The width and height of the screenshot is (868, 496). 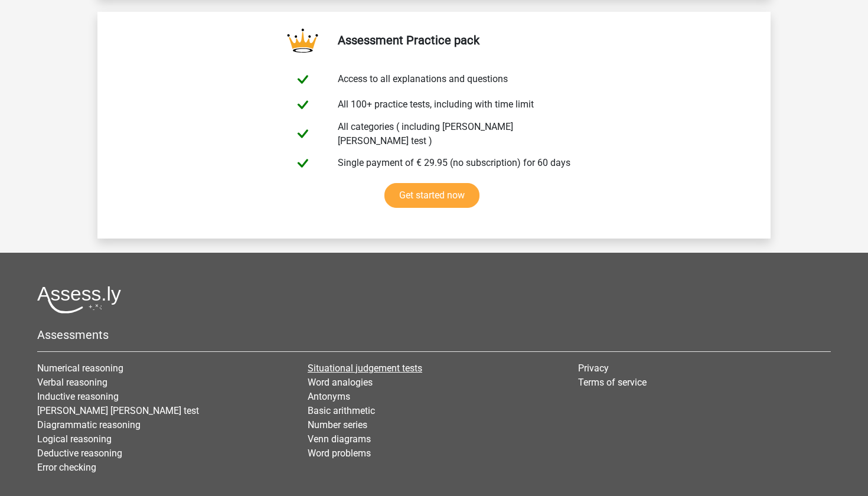 I want to click on a: Venn diagrams, so click(x=339, y=438).